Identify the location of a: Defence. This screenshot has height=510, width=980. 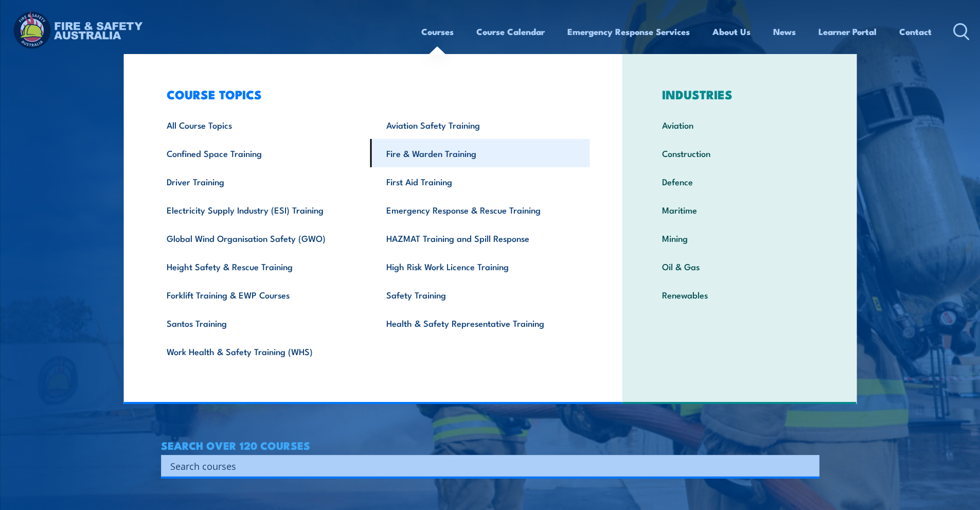
(740, 181).